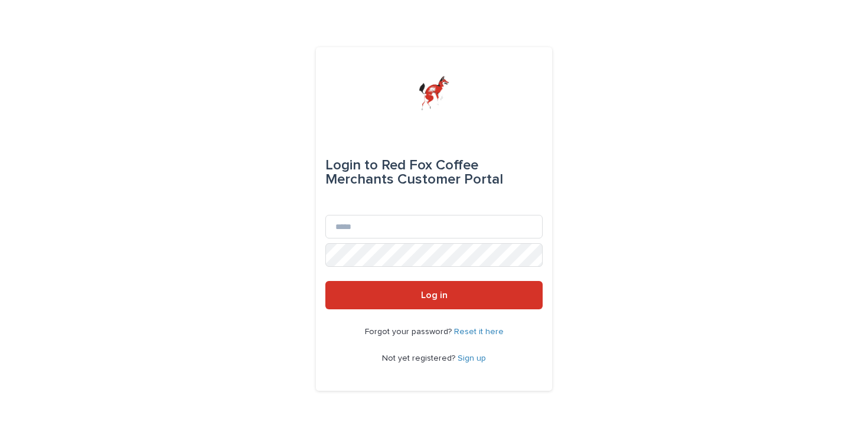 The height and width of the screenshot is (438, 868). Describe the element at coordinates (434, 172) in the screenshot. I see `div: Red Fox Coffee Merchants Customer Portal` at that location.